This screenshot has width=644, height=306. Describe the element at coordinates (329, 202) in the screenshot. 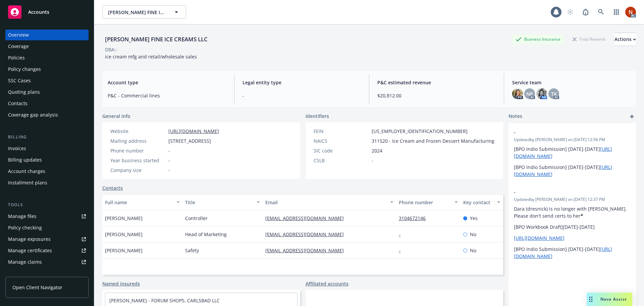

I see `button: Email` at that location.